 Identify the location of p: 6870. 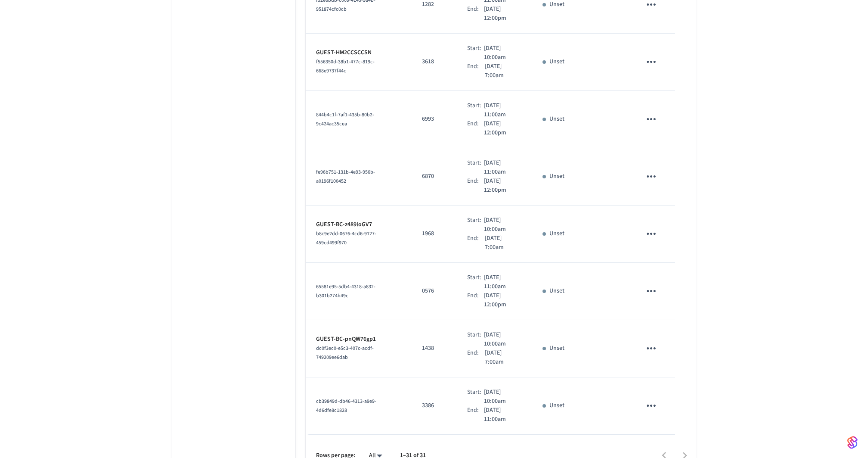
(434, 176).